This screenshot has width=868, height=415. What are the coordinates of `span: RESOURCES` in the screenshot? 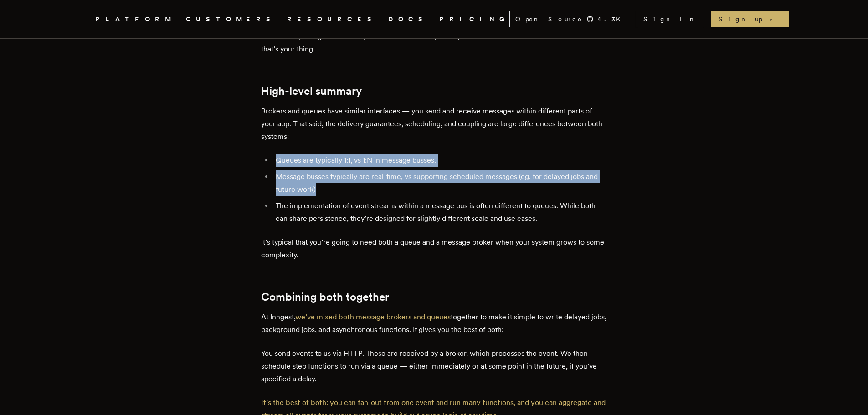 It's located at (332, 19).